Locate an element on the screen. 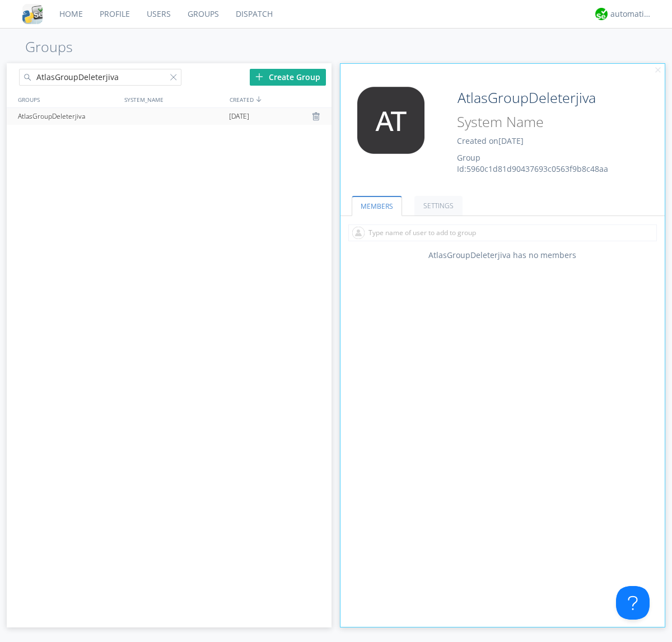 This screenshot has width=672, height=642. img: 373638.png is located at coordinates (391, 120).